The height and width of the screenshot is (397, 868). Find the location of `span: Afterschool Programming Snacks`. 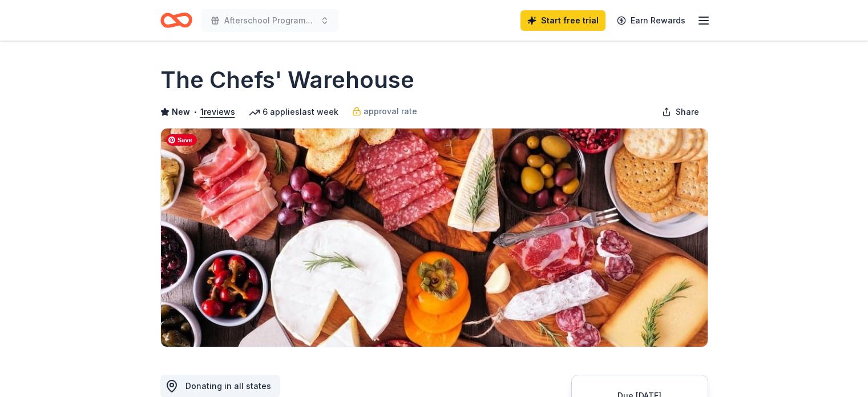

span: Afterschool Programming Snacks is located at coordinates (270, 20).